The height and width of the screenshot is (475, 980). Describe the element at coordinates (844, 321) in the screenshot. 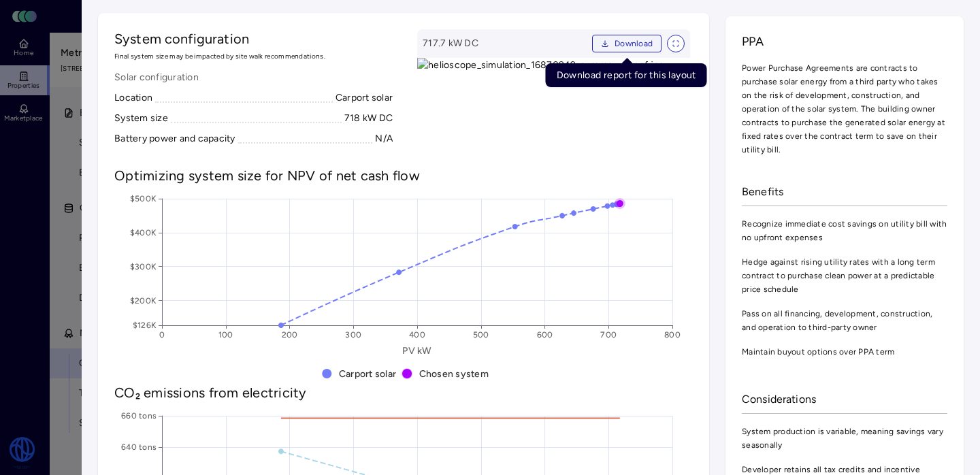

I see `span: Pass on all financing, development, construction, and operation to third-party owner` at that location.